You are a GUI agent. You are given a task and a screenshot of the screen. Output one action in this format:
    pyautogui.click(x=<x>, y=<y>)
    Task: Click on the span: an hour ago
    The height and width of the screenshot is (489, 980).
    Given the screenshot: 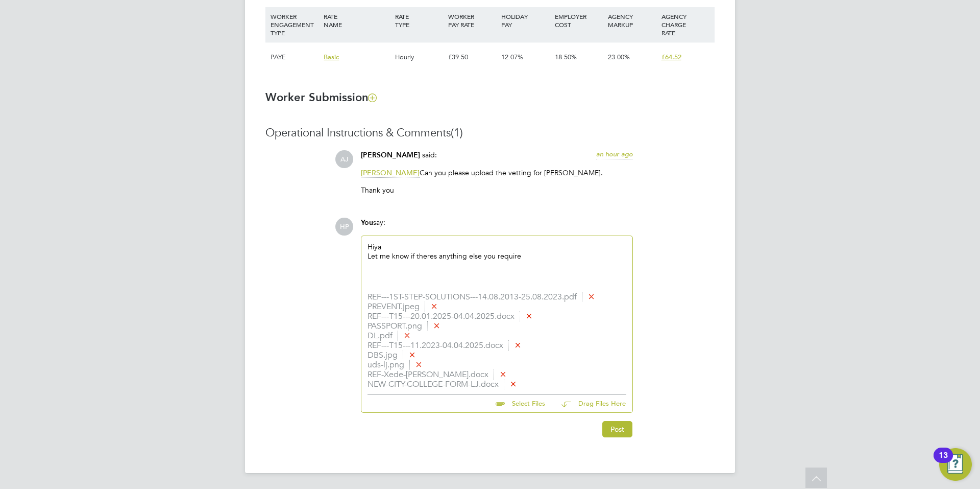 What is the action you would take?
    pyautogui.click(x=614, y=154)
    